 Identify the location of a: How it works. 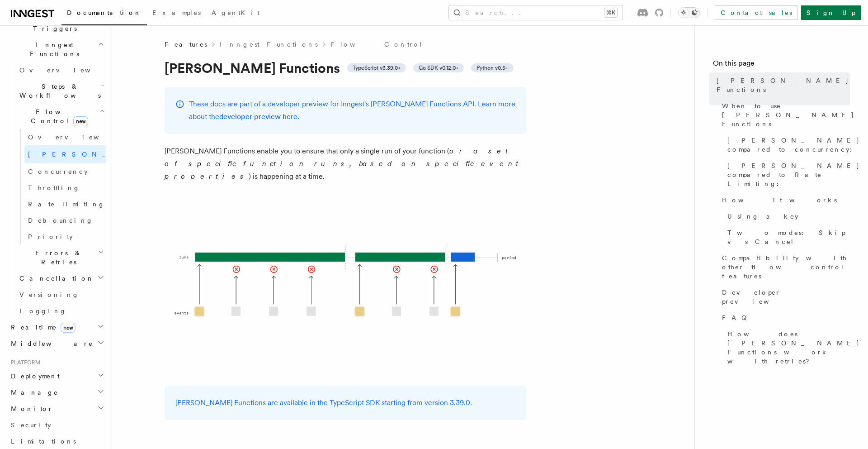
(784, 200).